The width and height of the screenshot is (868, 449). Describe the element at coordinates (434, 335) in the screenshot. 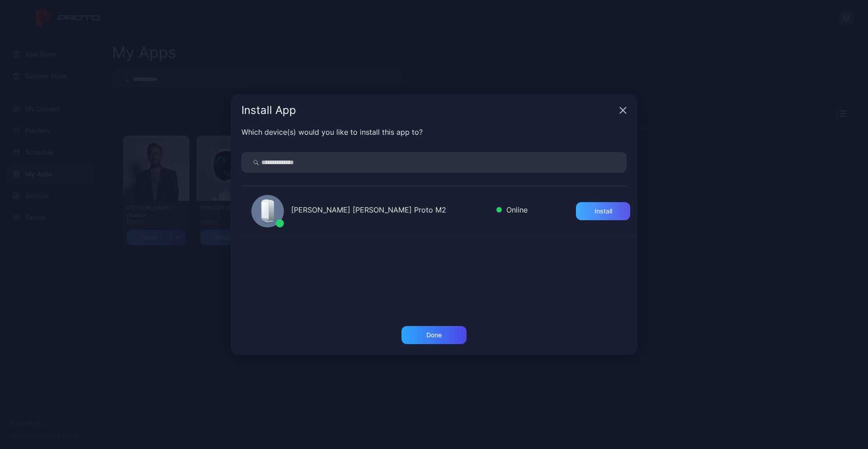

I see `button: Done` at that location.